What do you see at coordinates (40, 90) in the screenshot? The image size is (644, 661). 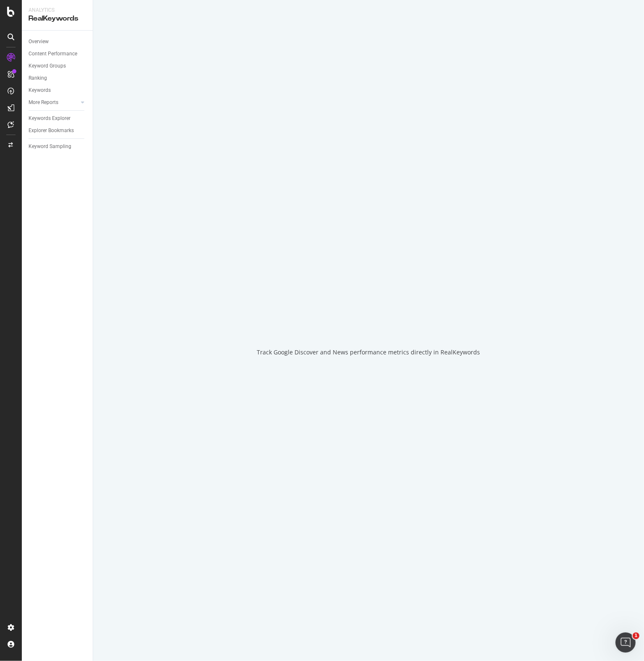 I see `div: Keywords` at bounding box center [40, 90].